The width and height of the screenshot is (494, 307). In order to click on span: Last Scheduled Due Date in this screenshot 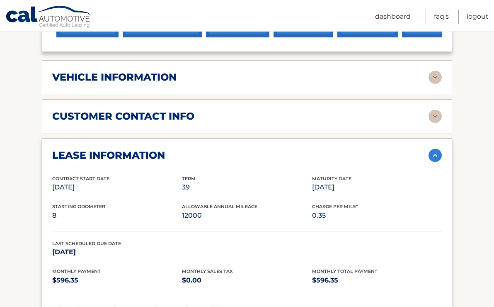, I will do `click(87, 243)`.